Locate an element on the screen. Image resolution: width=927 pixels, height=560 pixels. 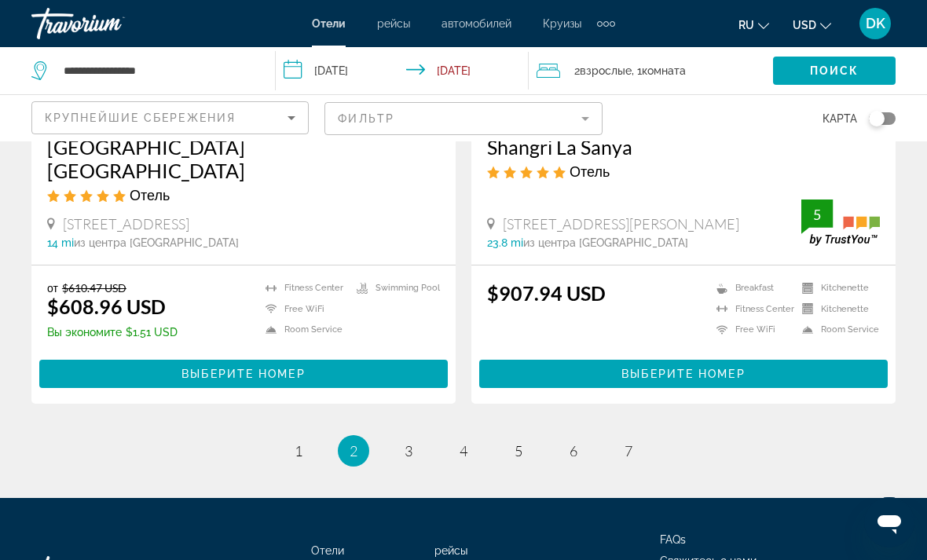
button: Check-in date: Nov 16, 2025 Check-out date: Nov 23, 2025 is located at coordinates (401, 71).